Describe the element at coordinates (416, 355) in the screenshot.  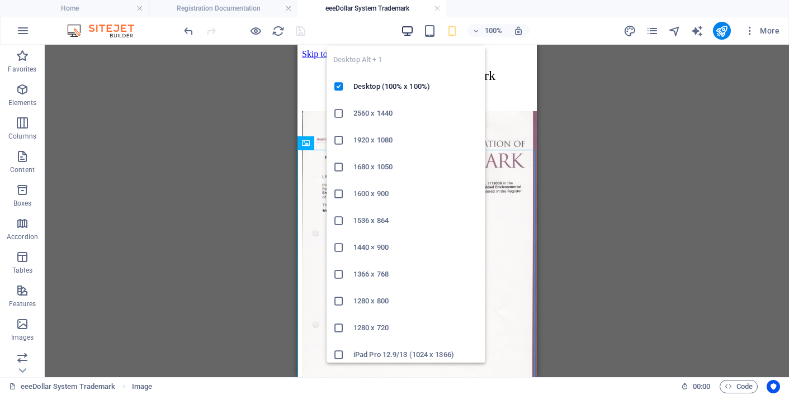
I see `h6: iPad Pro 12.9/13 (1024 x 1366)` at that location.